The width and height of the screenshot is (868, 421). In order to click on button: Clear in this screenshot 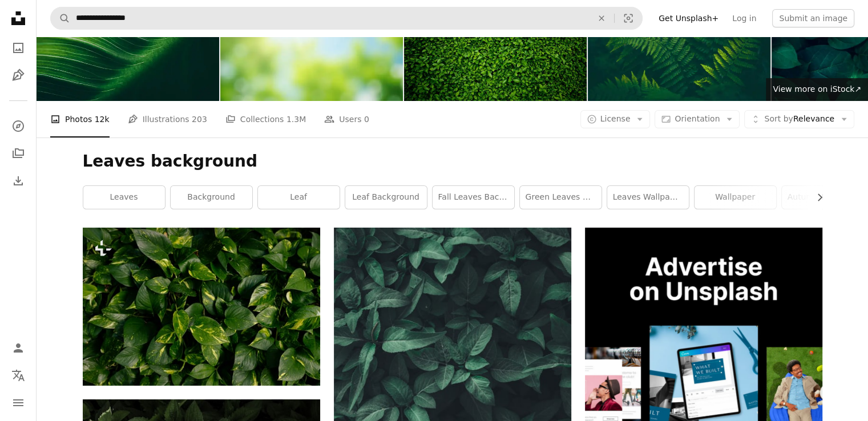, I will do `click(602, 19)`.